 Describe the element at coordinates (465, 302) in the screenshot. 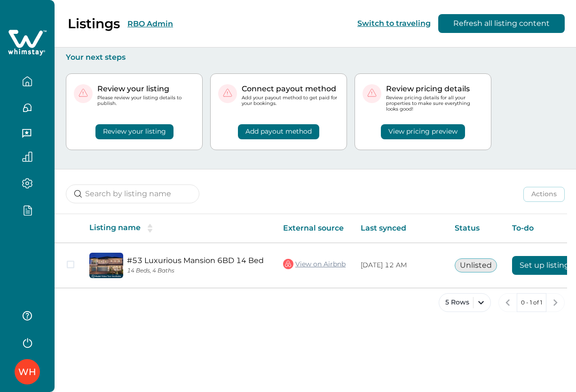

I see `button: 5 Rows` at that location.